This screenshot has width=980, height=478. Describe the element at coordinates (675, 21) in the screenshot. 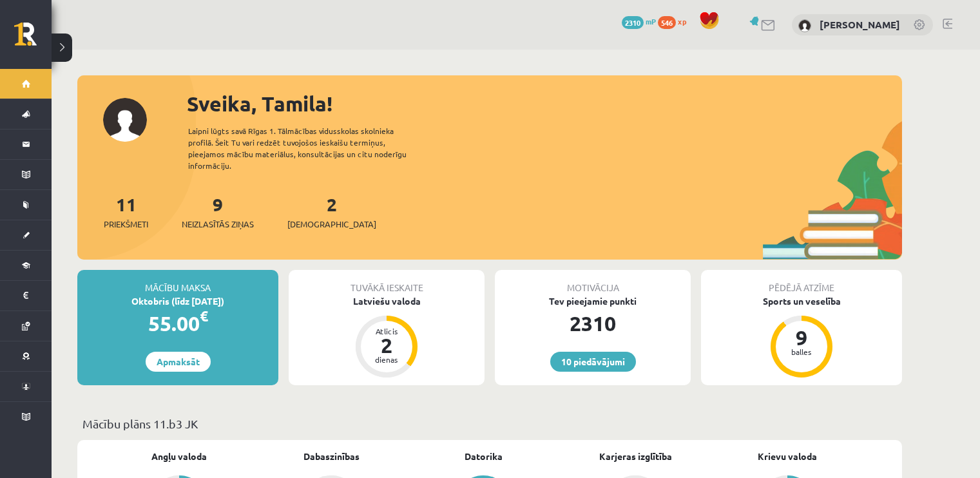

I see `a: 546 xp` at that location.